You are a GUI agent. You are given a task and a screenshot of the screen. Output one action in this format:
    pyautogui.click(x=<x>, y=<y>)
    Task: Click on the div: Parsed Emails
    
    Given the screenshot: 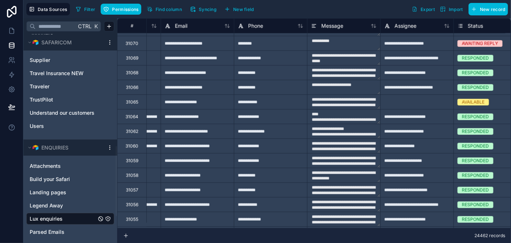 What is the action you would take?
    pyautogui.click(x=70, y=232)
    